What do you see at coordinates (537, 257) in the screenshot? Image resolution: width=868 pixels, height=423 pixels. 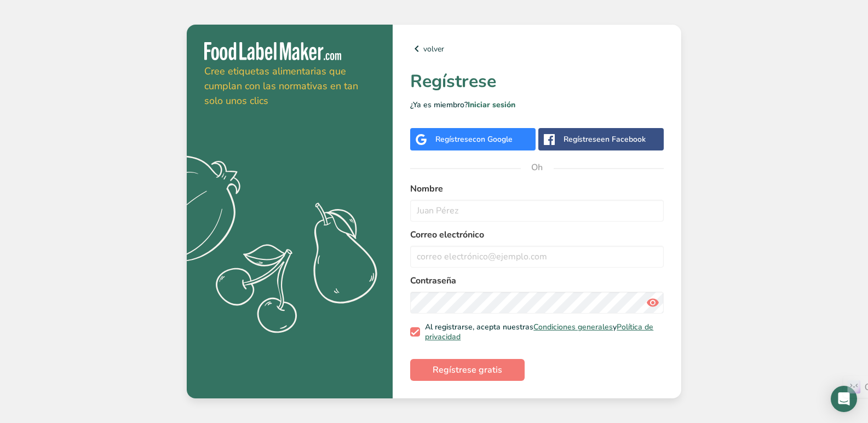 I see `input: correo electrónico@ejemplo.com` at bounding box center [537, 257].